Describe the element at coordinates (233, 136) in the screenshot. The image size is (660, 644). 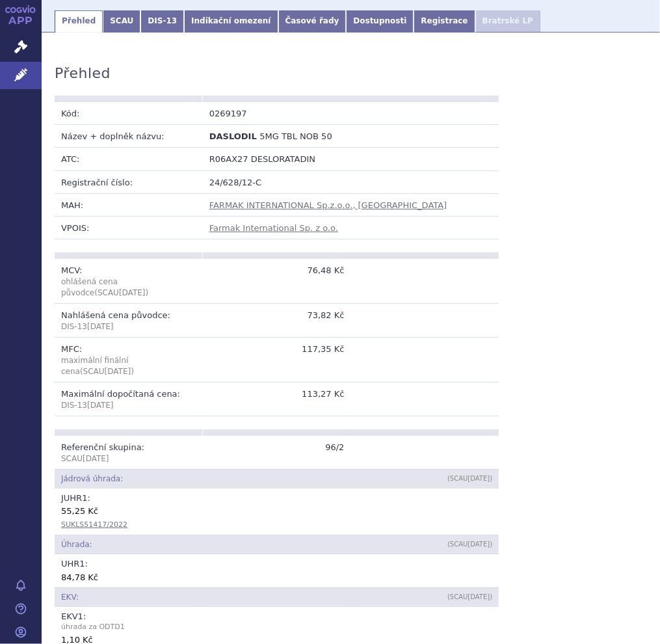
I see `span: DASLODIL` at that location.